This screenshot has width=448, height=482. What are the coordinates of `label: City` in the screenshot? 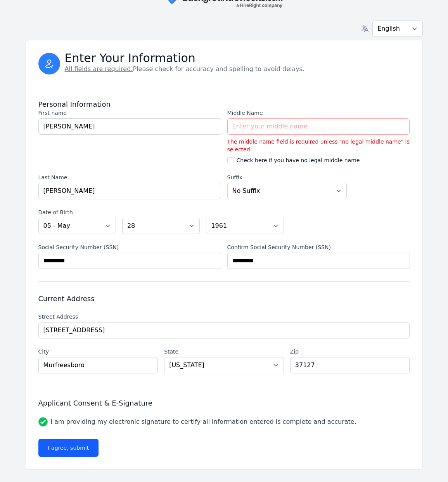 It's located at (98, 352).